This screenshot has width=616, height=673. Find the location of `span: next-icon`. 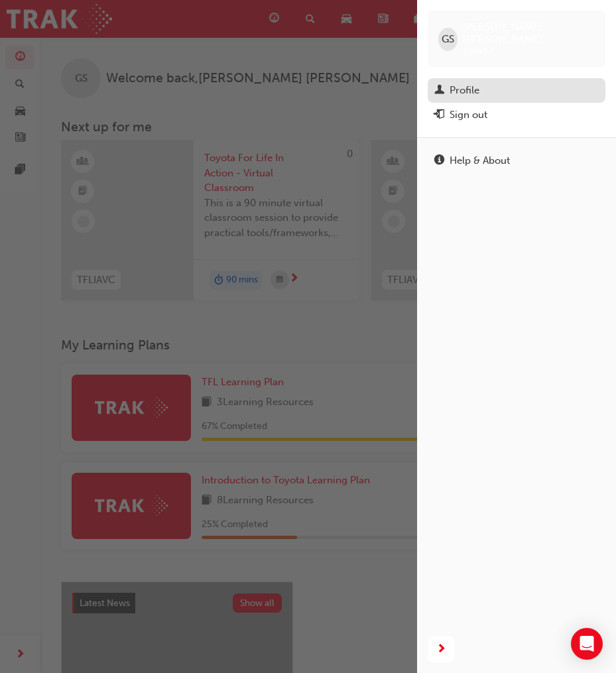

span: next-icon is located at coordinates (441, 649).